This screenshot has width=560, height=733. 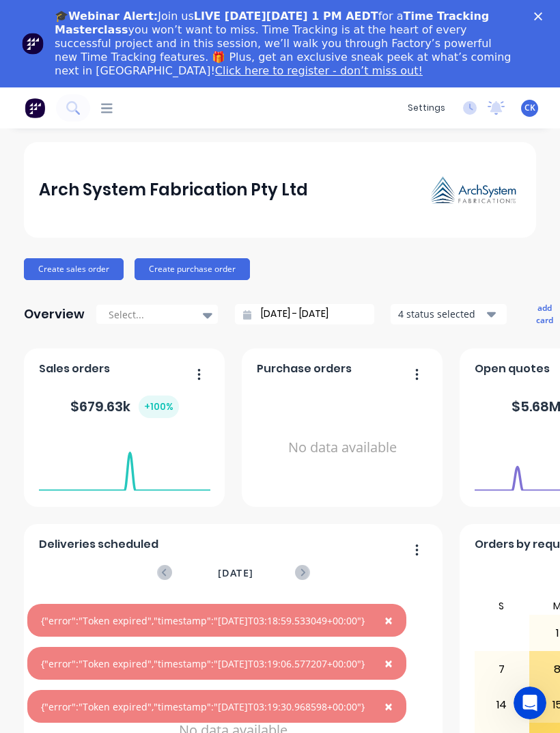 I want to click on div: $ 679.63k, so click(x=124, y=407).